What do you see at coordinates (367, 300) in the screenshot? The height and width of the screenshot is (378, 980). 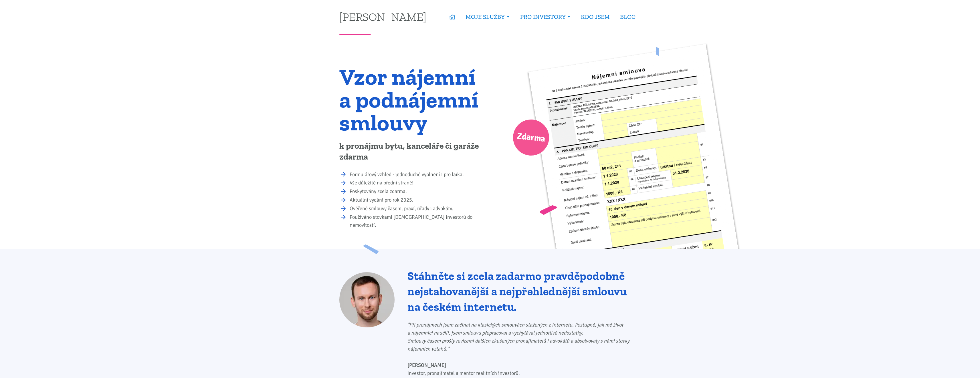 I see `img: Tomáš Kučera` at bounding box center [367, 300].